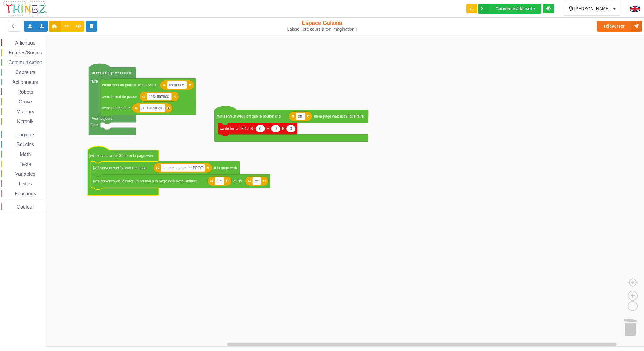  I want to click on text: avec le mot de passe, so click(120, 97).